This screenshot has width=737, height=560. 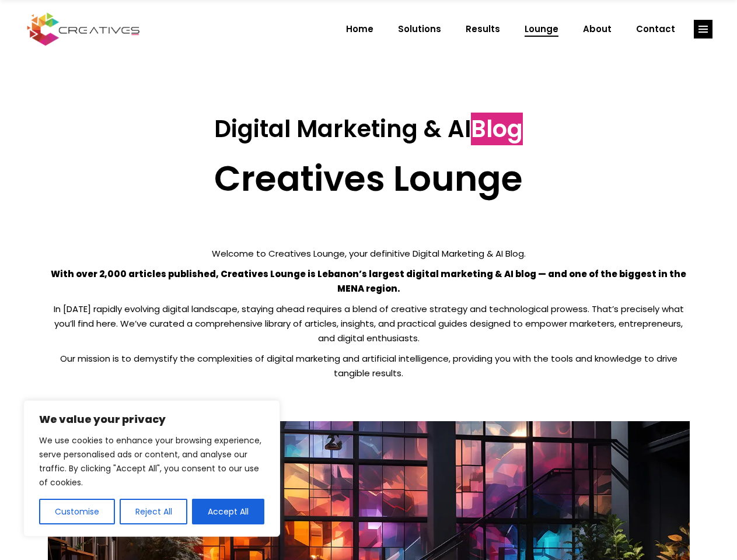 I want to click on img: Creatives, so click(x=84, y=29).